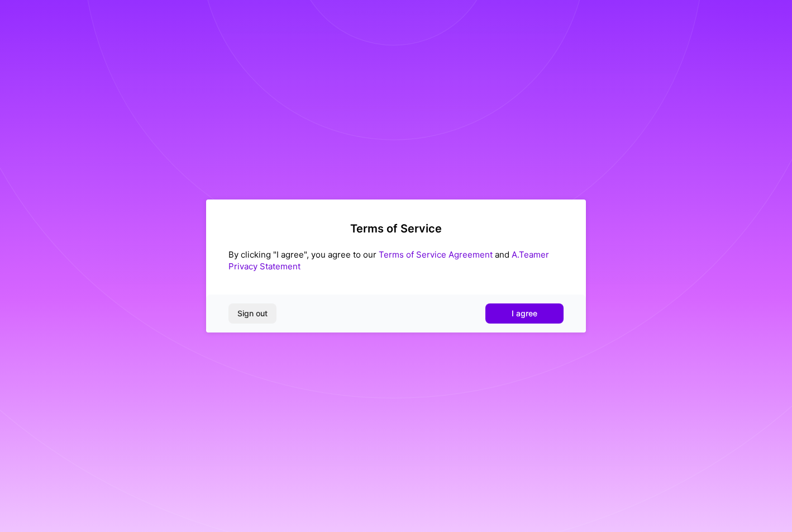 This screenshot has width=792, height=532. Describe the element at coordinates (396, 260) in the screenshot. I see `div: By clicking "I agree", you agree to our and` at that location.